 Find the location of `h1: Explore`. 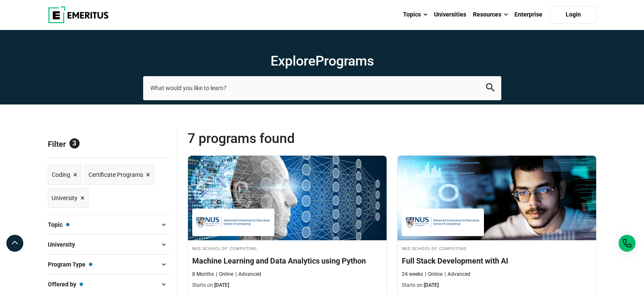

h1: Explore is located at coordinates (322, 61).